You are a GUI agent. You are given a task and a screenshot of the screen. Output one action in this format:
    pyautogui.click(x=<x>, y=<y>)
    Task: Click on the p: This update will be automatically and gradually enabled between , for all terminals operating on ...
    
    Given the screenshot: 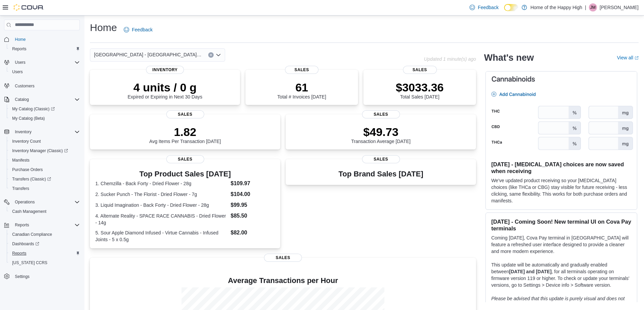 What is the action you would take?
    pyautogui.click(x=561, y=275)
    